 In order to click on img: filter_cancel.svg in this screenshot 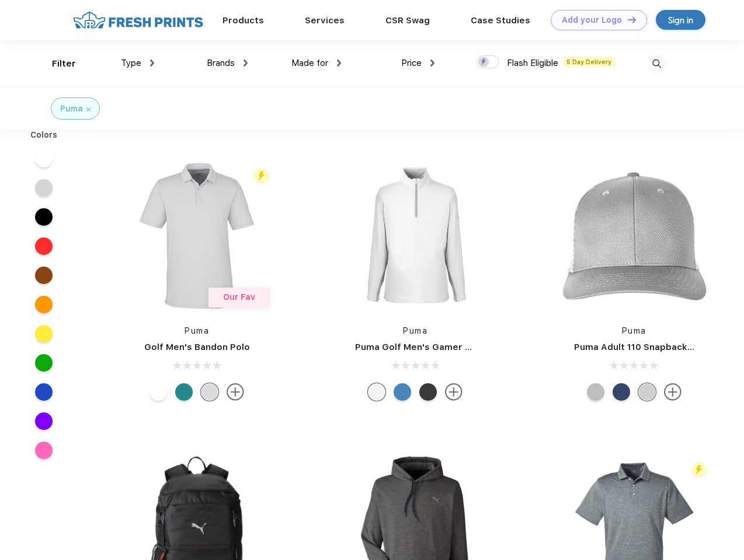, I will do `click(88, 109)`.